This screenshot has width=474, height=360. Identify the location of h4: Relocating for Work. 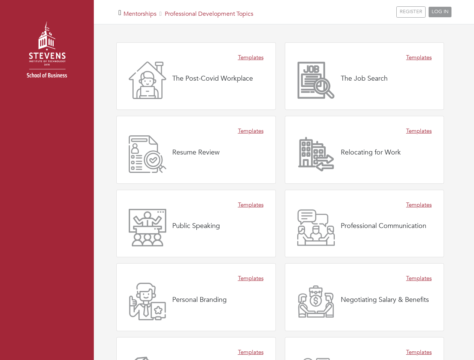
(370, 153).